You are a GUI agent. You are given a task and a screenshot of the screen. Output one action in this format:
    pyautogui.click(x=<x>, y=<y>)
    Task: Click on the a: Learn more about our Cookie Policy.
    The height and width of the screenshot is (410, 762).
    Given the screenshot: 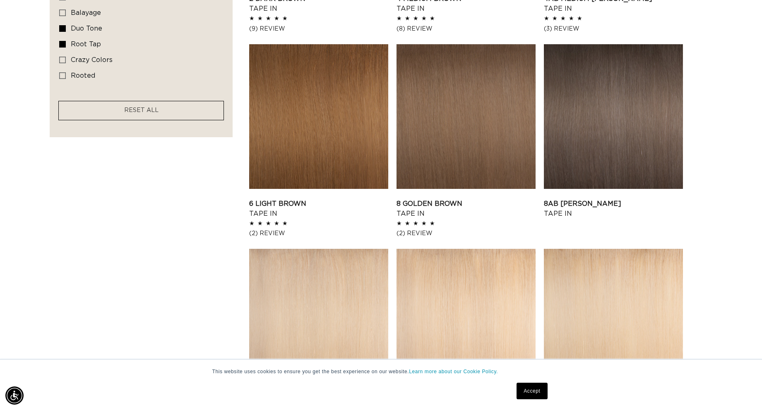 What is the action you would take?
    pyautogui.click(x=453, y=372)
    